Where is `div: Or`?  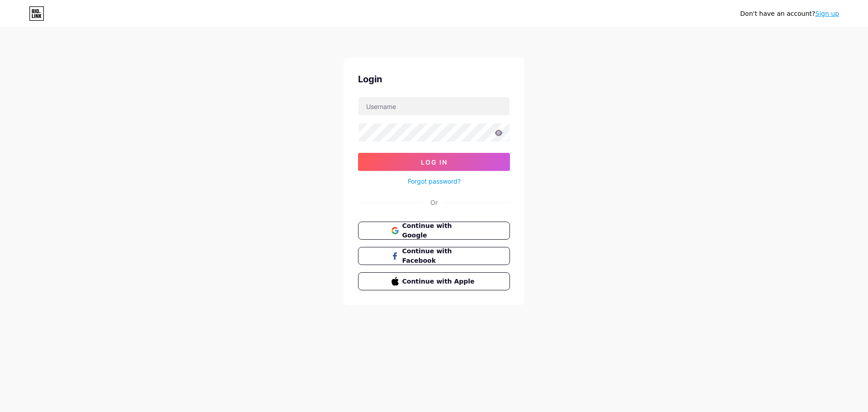 div: Or is located at coordinates (434, 203).